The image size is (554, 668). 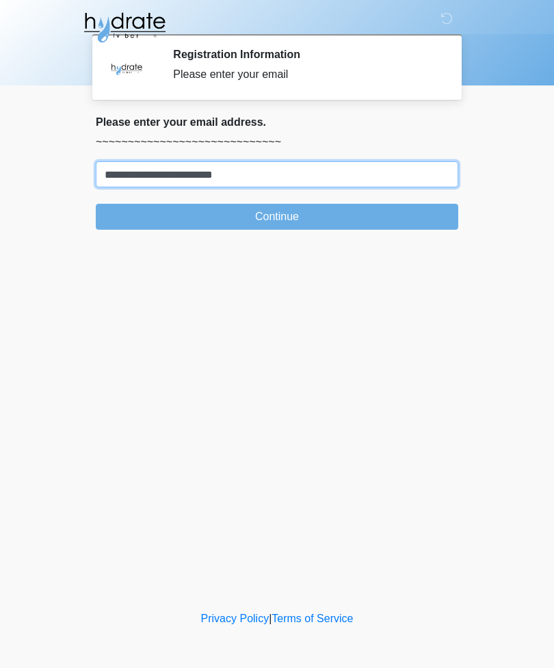 What do you see at coordinates (312, 618) in the screenshot?
I see `a: Terms of Service` at bounding box center [312, 618].